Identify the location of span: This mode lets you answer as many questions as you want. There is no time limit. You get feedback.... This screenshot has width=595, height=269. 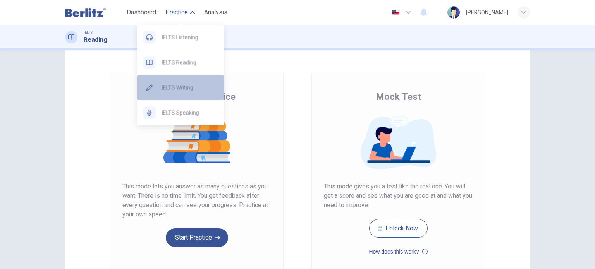
(197, 201).